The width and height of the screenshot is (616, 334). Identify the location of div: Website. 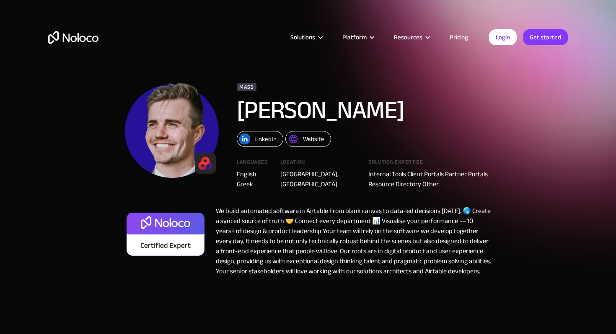
(313, 139).